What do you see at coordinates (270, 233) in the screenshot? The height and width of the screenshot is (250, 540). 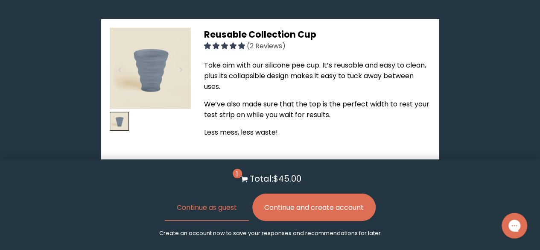 I see `p: Create an account now to save your responses and recommendations for later` at bounding box center [270, 233].